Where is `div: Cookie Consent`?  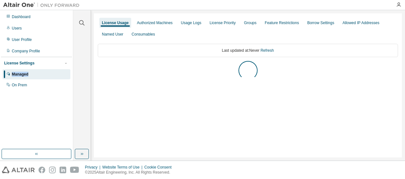 div: Cookie Consent is located at coordinates (159, 168).